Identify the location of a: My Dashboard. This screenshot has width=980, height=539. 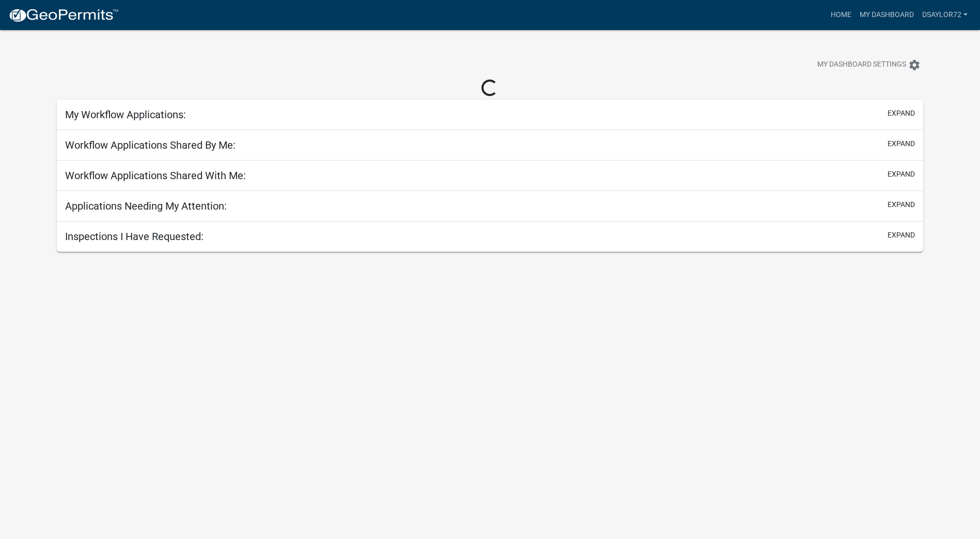
(886, 15).